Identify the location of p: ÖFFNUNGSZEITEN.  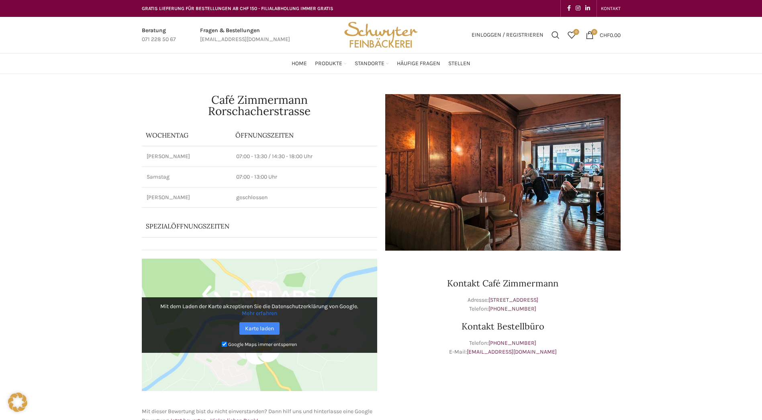
(304, 135).